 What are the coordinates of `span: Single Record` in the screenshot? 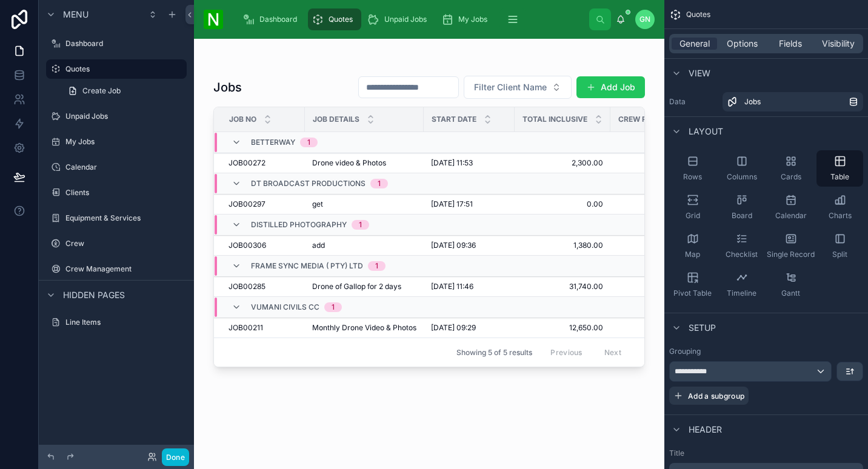 It's located at (790, 254).